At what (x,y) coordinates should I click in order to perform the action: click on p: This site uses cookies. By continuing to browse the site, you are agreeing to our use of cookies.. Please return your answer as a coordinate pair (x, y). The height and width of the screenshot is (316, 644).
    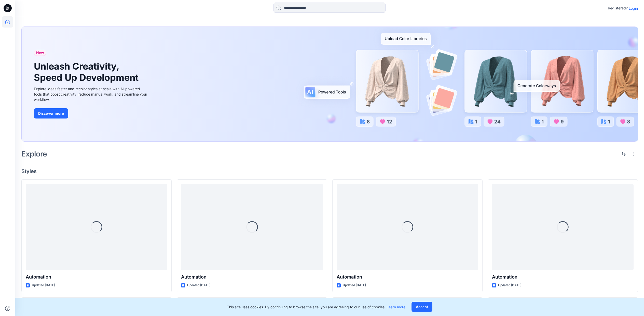
    Looking at the image, I should click on (316, 307).